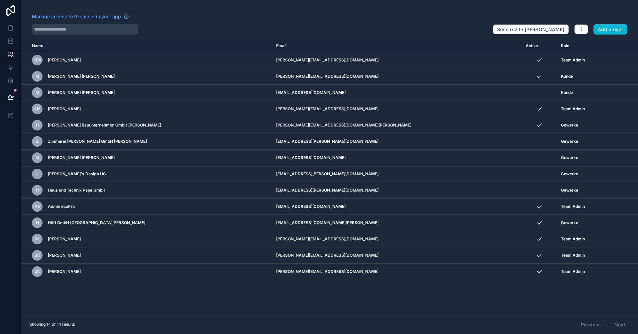 The width and height of the screenshot is (638, 334). What do you see at coordinates (61, 207) in the screenshot?
I see `span: Admin ecoPro` at bounding box center [61, 207].